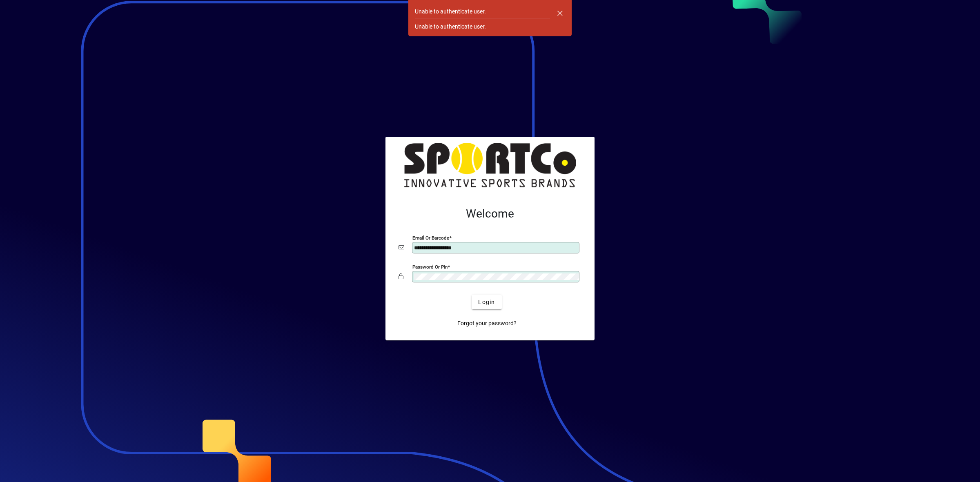 The height and width of the screenshot is (482, 980). What do you see at coordinates (487, 302) in the screenshot?
I see `button: Login` at bounding box center [487, 302].